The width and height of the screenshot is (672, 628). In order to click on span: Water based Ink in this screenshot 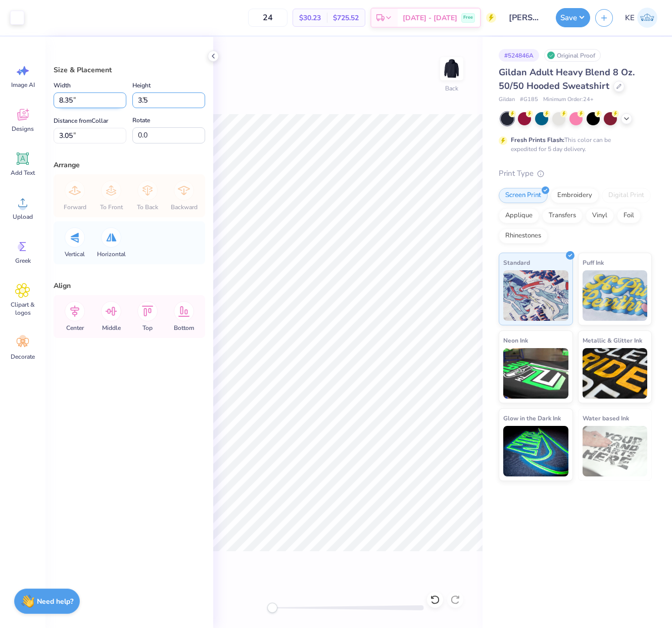, I will do `click(606, 417)`.